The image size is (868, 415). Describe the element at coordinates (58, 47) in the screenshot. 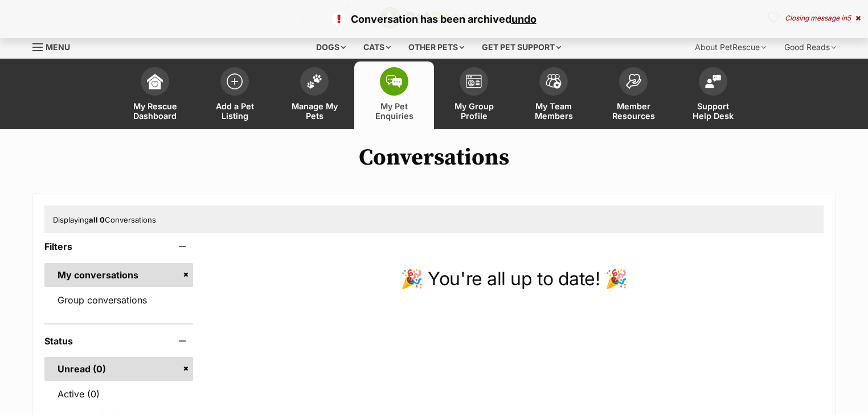

I see `span: Menu` at that location.